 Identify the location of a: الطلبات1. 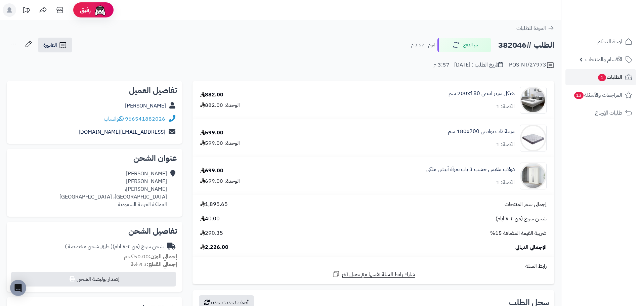
(601, 77).